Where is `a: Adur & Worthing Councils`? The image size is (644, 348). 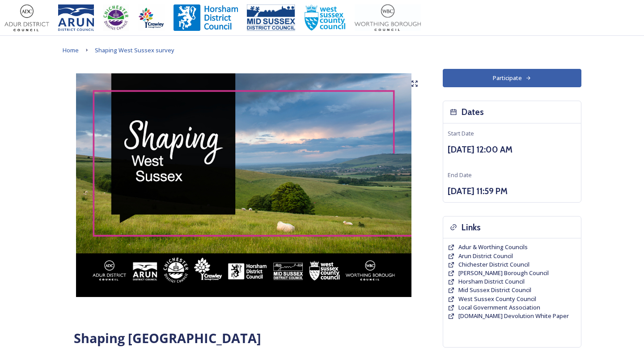 a: Adur & Worthing Councils is located at coordinates (493, 247).